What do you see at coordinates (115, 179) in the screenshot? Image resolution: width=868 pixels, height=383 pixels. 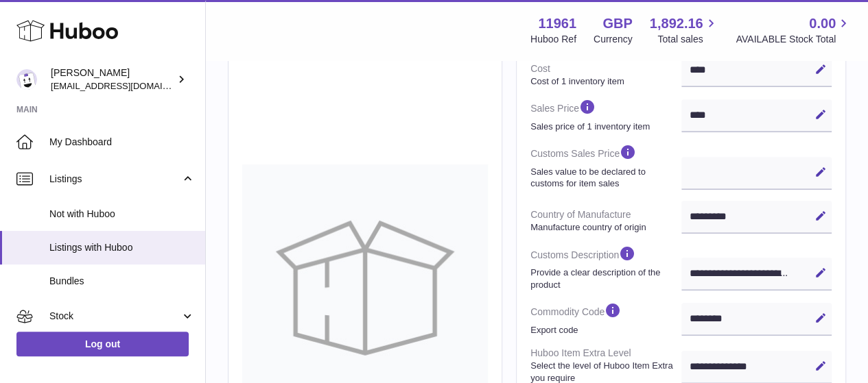 I see `span: Listings` at bounding box center [115, 179].